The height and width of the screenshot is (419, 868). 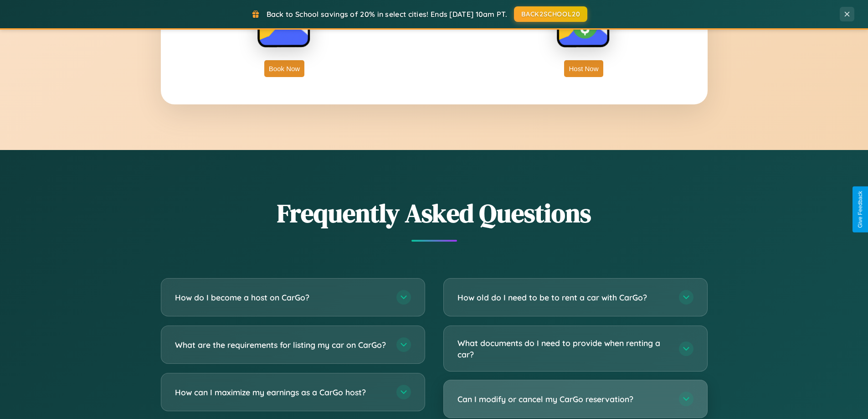 I want to click on div: Give Feedback, so click(x=860, y=209).